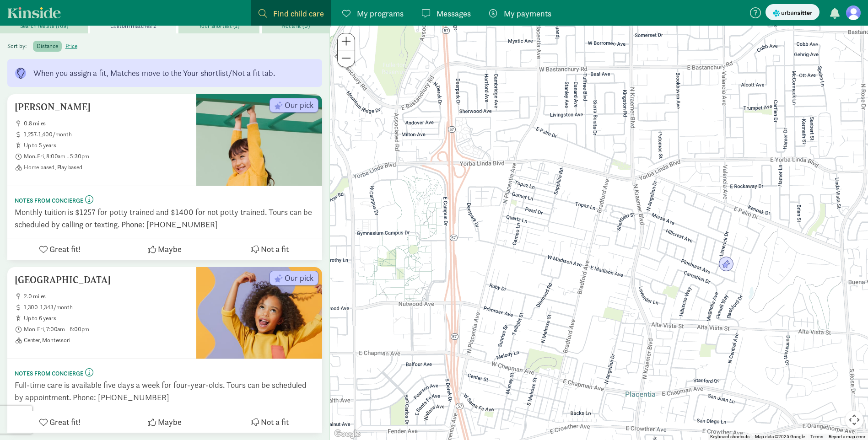  Describe the element at coordinates (106, 297) in the screenshot. I see `span: 2.0 miles` at that location.